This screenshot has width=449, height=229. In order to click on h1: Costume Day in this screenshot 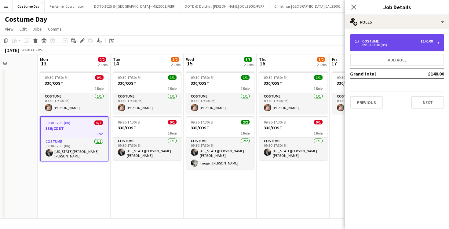, I will do `click(26, 19)`.